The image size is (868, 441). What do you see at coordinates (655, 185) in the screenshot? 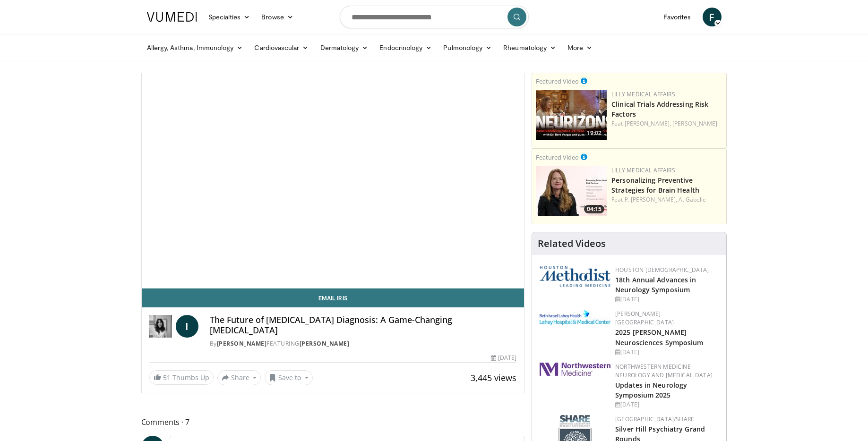
I see `a: Personalizing Preventive Strategies for Brain Health` at bounding box center [655, 185].